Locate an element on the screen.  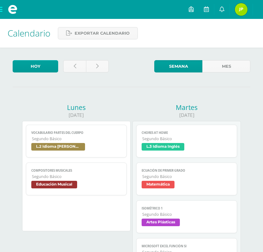
span: Chores at home is located at coordinates (186, 133).